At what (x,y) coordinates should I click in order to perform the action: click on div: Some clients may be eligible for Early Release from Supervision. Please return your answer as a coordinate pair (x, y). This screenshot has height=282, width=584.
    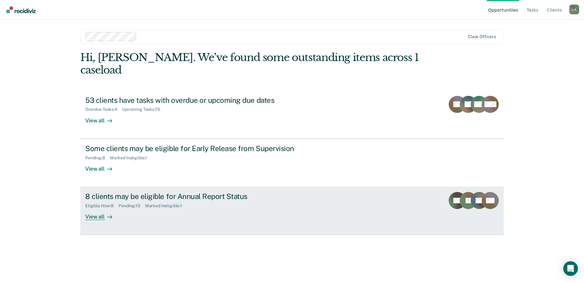
    Looking at the image, I should click on (192, 148).